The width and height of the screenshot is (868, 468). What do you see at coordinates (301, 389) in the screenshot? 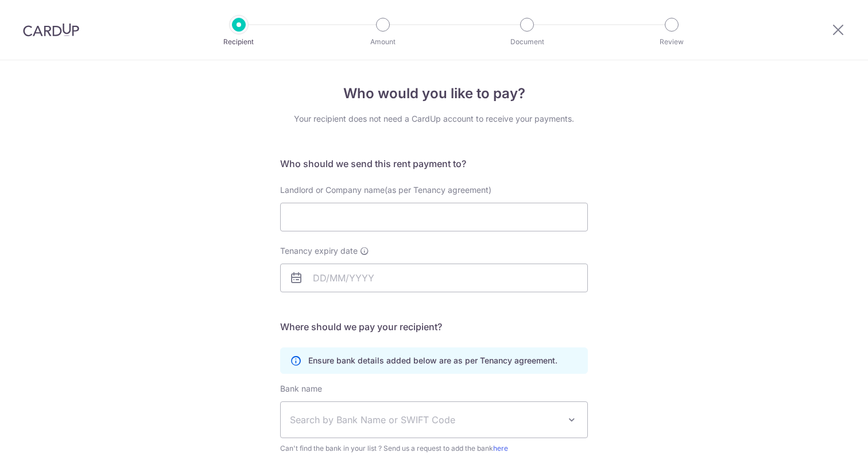
I see `label: Bank name` at bounding box center [301, 389].